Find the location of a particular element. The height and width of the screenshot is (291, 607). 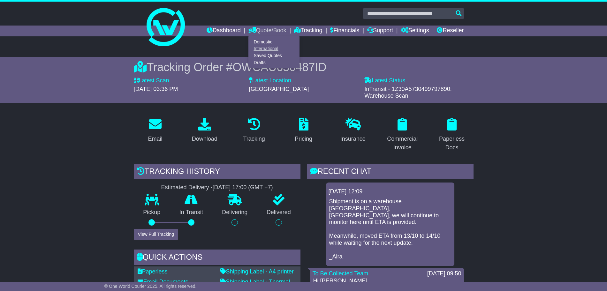

a: Shipping Label - A4 printer is located at coordinates (257, 272).